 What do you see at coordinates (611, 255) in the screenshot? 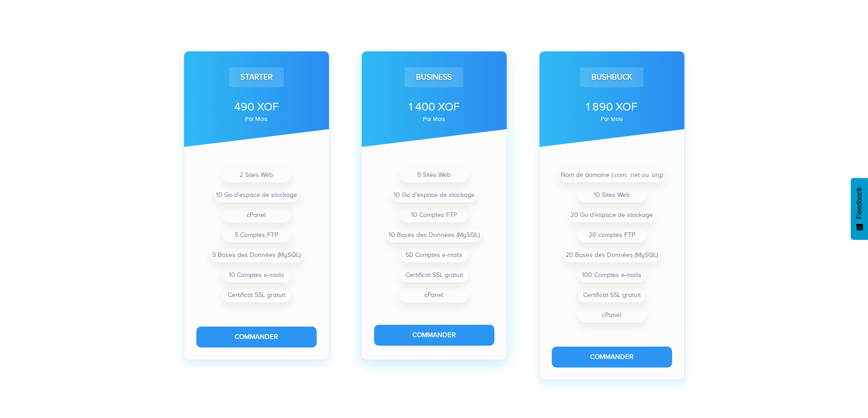
I see `li: 20 Bases des Données (MySQL)` at bounding box center [611, 255].